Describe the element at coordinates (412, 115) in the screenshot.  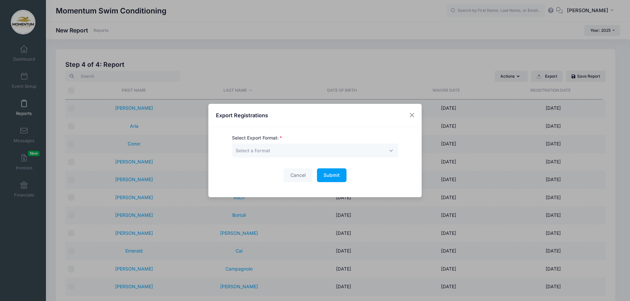
I see `button: Close` at that location.